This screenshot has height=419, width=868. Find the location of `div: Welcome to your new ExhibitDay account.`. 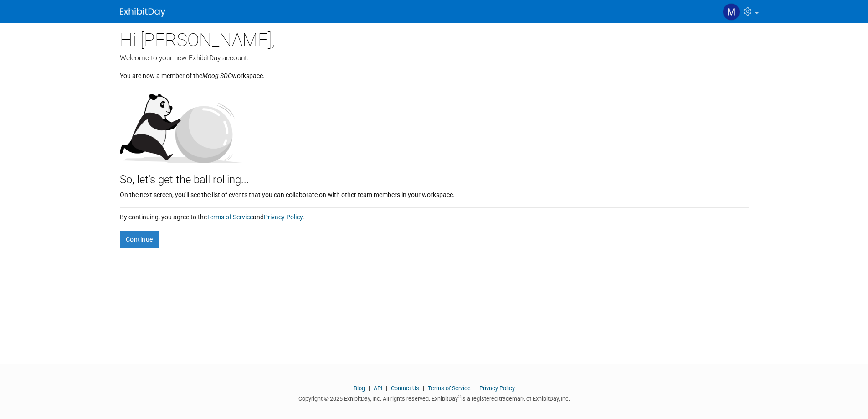

div: Welcome to your new ExhibitDay account. is located at coordinates (434, 58).